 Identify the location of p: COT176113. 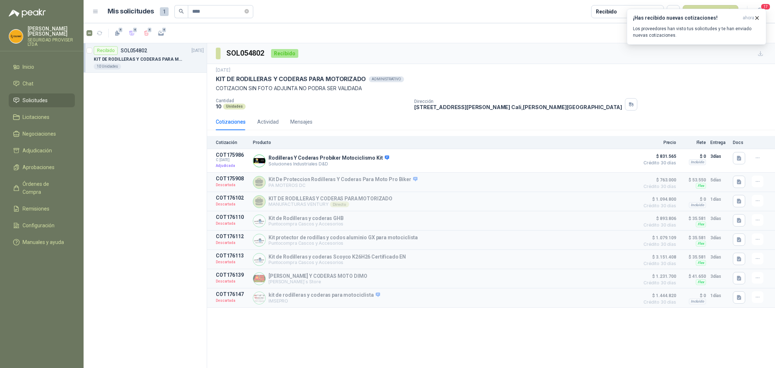
(232, 255).